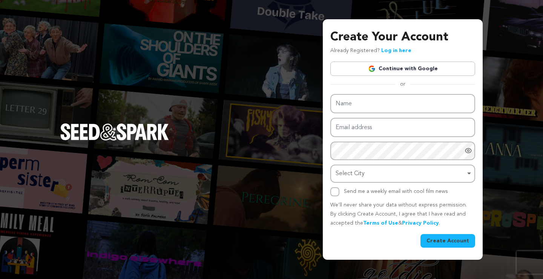 Image resolution: width=543 pixels, height=279 pixels. What do you see at coordinates (403, 103) in the screenshot?
I see `input: Name` at bounding box center [403, 103].